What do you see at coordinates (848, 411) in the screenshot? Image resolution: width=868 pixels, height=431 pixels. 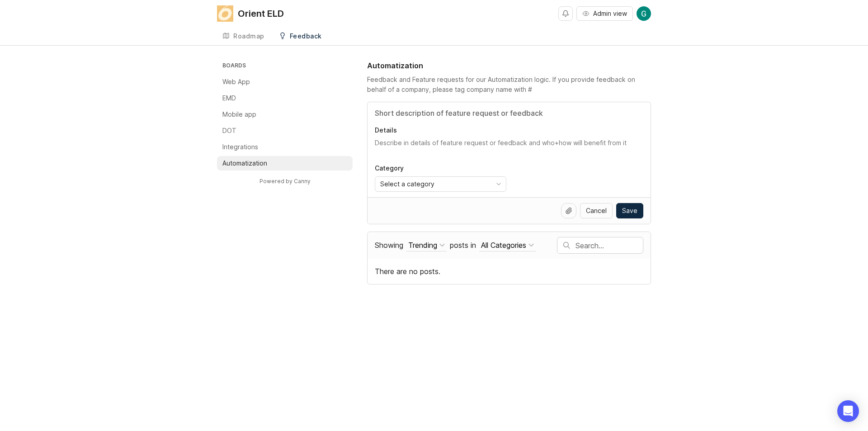 I see `div: Open Intercom Messenger` at bounding box center [848, 411].